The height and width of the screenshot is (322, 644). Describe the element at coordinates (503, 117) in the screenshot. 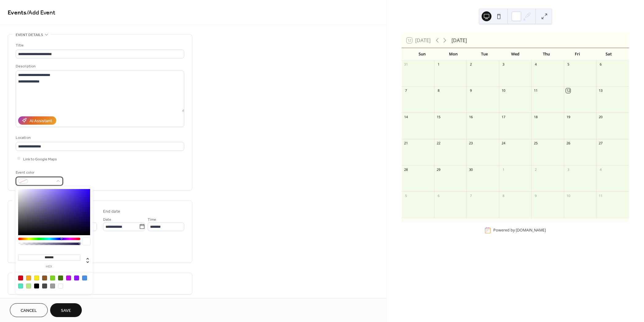

I see `div: 17` at that location.